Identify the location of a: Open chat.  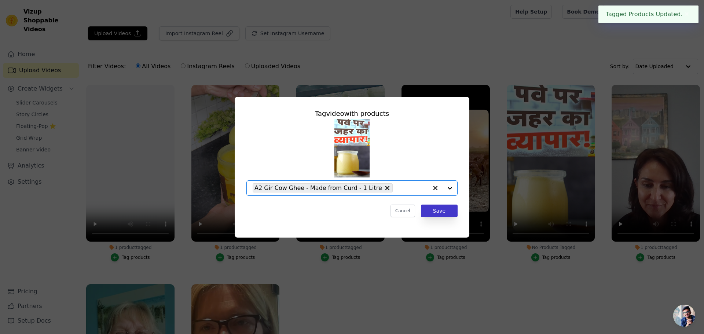
(684, 316).